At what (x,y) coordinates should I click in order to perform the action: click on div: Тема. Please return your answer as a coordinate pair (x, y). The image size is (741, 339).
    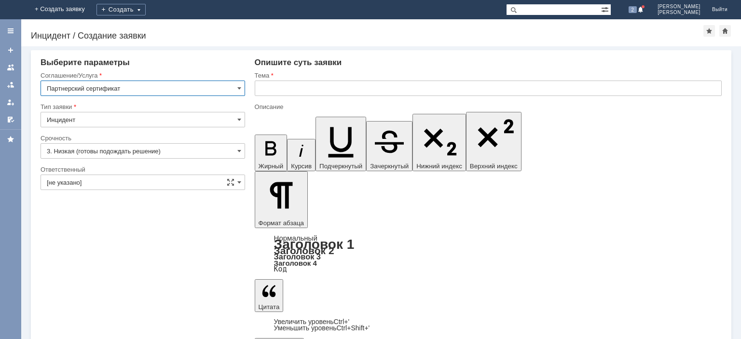
    Looking at the image, I should click on (487, 75).